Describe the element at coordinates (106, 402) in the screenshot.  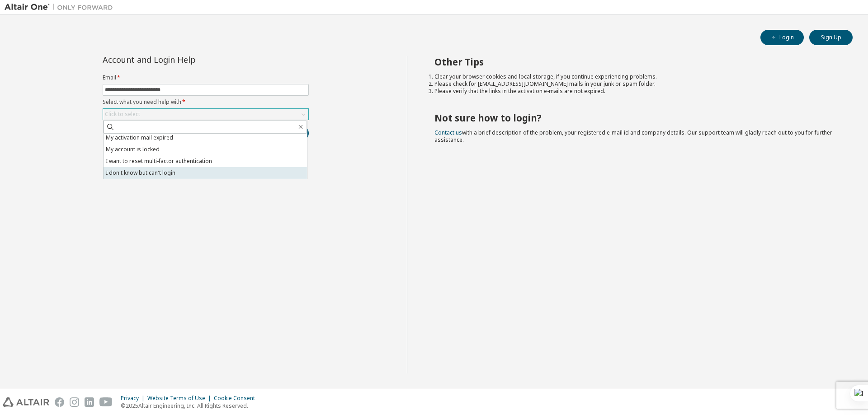
I see `img: youtube.svg` at that location.